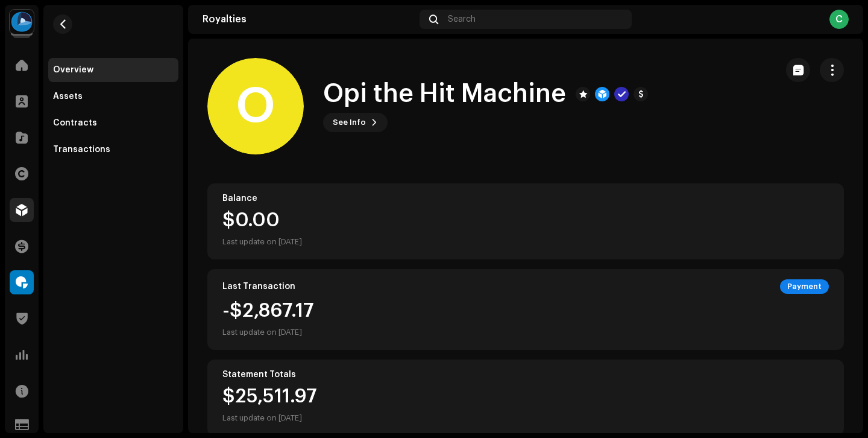 The width and height of the screenshot is (868, 438). Describe the element at coordinates (67, 97) in the screenshot. I see `div: Assets` at that location.